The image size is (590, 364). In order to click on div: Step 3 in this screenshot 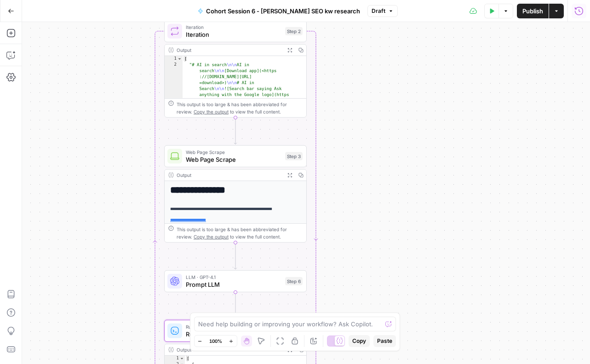, I will do `click(294, 156)`.